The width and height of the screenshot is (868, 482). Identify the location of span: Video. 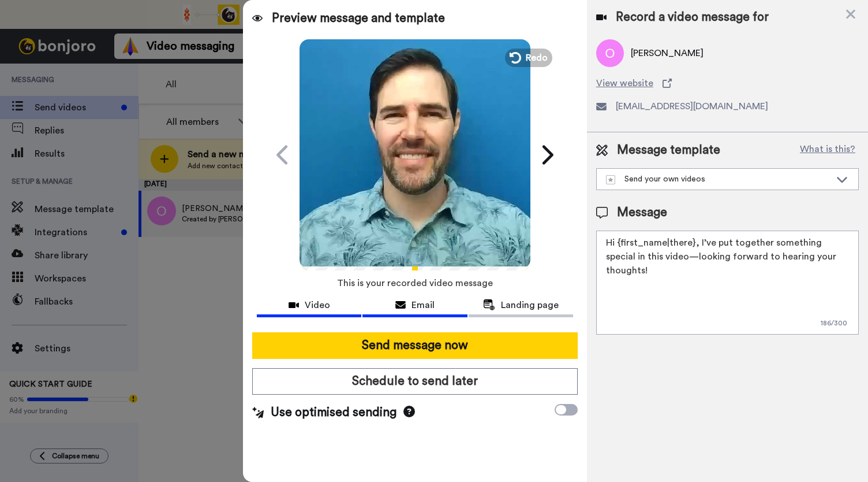
(317, 305).